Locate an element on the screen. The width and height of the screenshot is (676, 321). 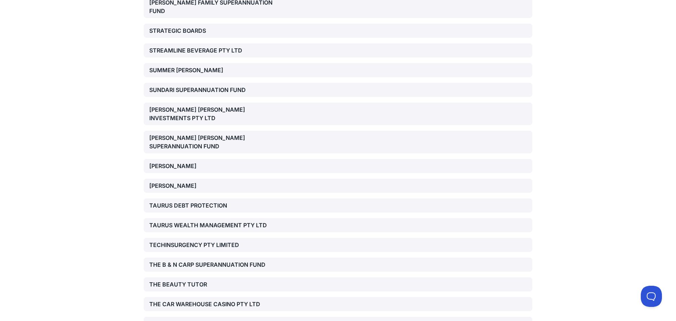
a: SUNDARI SUPERANNUATION FUND is located at coordinates (338, 90).